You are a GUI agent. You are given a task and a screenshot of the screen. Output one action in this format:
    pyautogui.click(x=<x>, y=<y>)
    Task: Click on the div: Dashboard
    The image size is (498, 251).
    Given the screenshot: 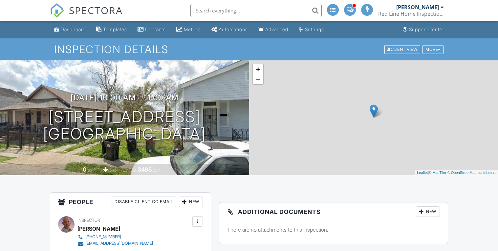 What is the action you would take?
    pyautogui.click(x=73, y=29)
    